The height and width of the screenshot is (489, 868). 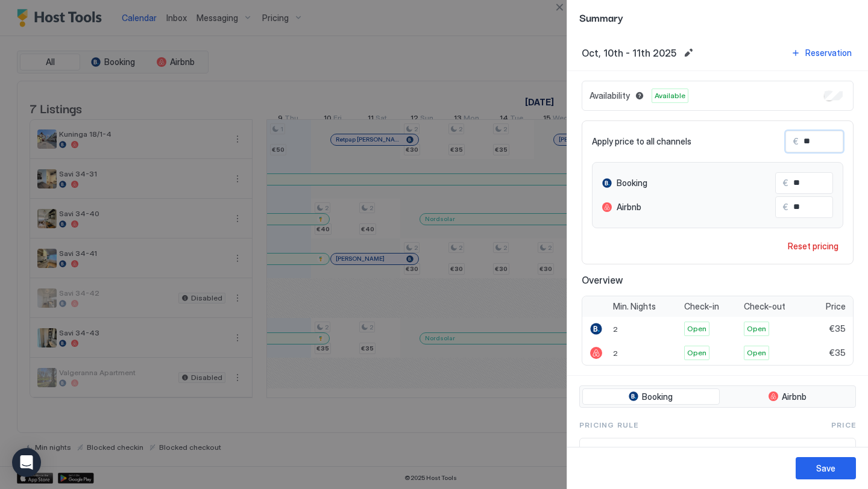 I want to click on div: Save, so click(x=826, y=468).